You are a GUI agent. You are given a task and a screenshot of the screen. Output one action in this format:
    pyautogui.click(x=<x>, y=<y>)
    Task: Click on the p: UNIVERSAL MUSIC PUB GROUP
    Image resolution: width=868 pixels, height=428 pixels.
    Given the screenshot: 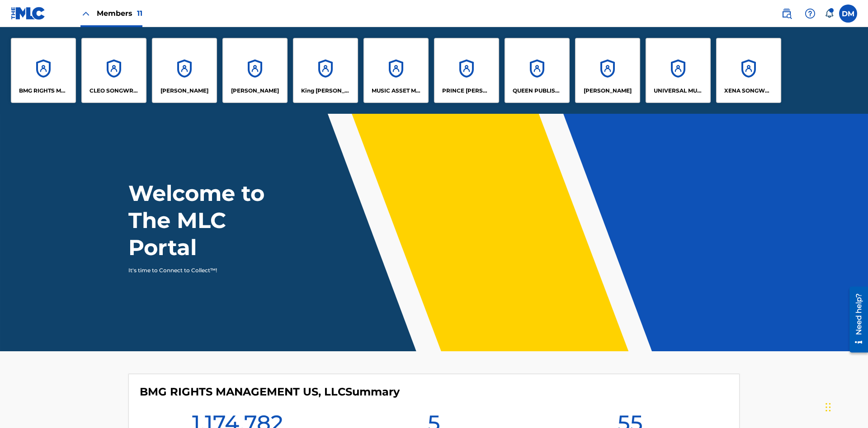 What is the action you would take?
    pyautogui.click(x=678, y=91)
    